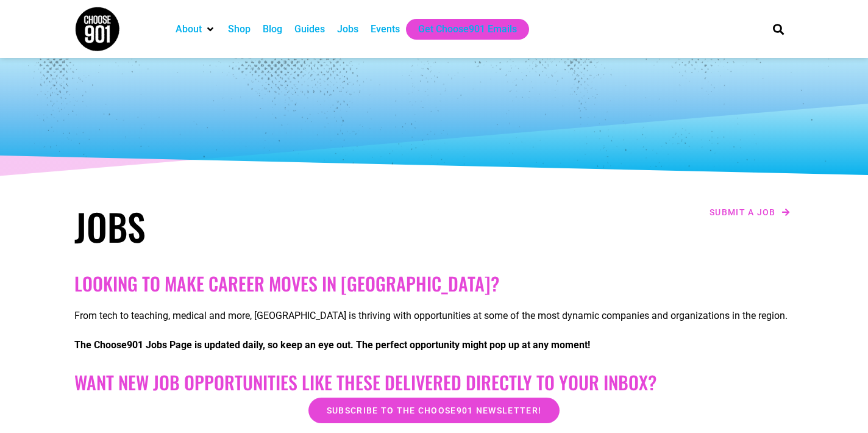 Image resolution: width=868 pixels, height=433 pixels. I want to click on span: Subscribe to the Choose901 newsletter!, so click(434, 410).